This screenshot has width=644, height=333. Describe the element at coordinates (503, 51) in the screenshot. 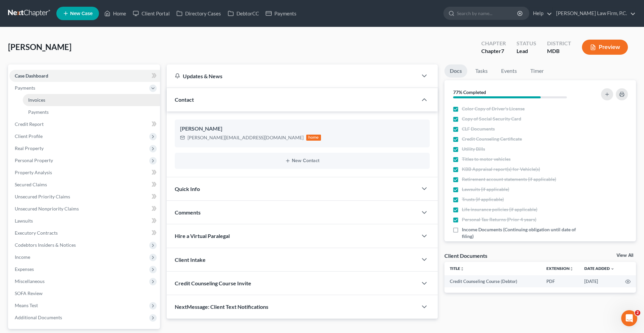

I see `span: 7` at that location.